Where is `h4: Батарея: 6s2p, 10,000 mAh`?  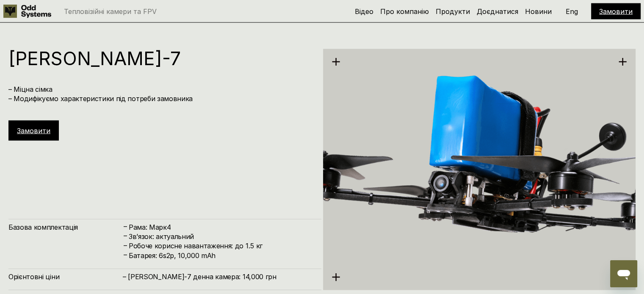 h4: Батарея: 6s2p, 10,000 mAh is located at coordinates (221, 256).